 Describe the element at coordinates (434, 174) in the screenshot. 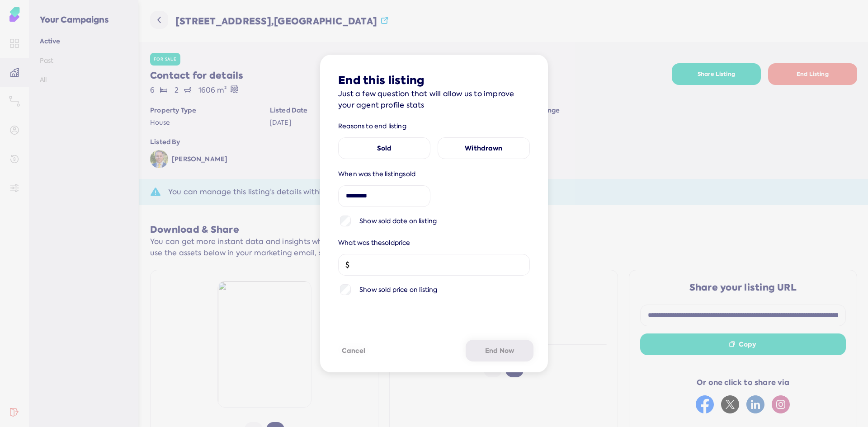

I see `div: When was the listing sold` at that location.